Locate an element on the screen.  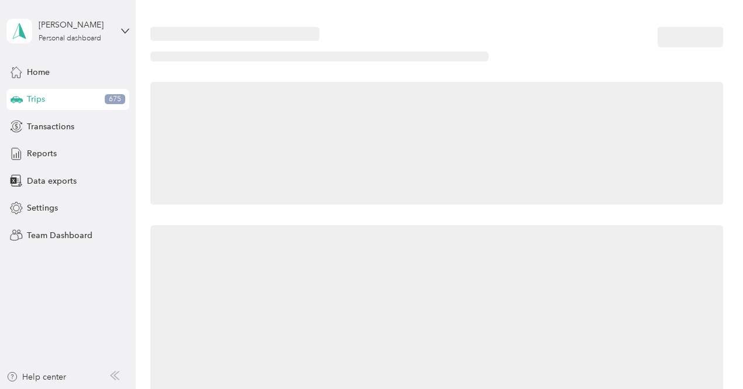
div: Help center is located at coordinates (36, 377).